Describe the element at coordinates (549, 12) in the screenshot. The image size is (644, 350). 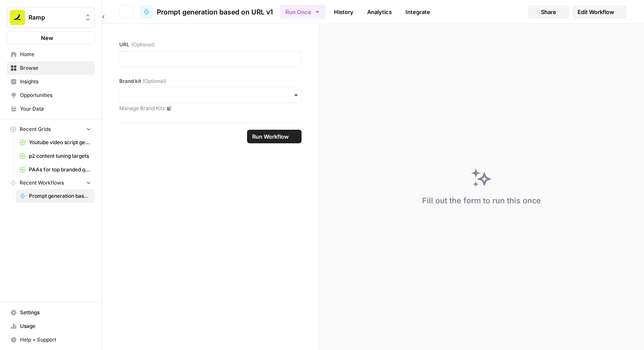
I see `button: Share` at that location.